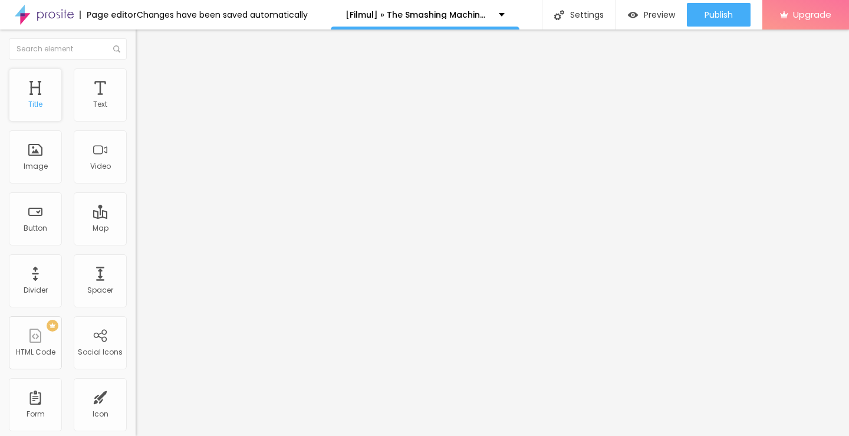 This screenshot has height=436, width=849. Describe the element at coordinates (100, 104) in the screenshot. I see `div: Text` at that location.